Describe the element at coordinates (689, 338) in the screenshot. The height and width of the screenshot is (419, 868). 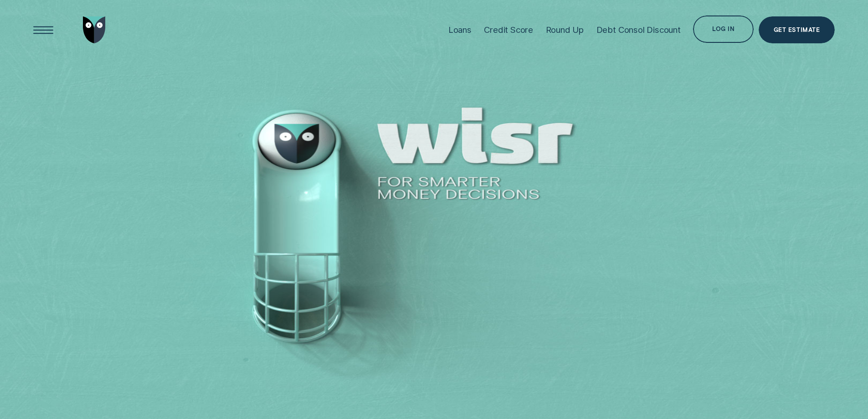
I see `span: Learn more` at that location.